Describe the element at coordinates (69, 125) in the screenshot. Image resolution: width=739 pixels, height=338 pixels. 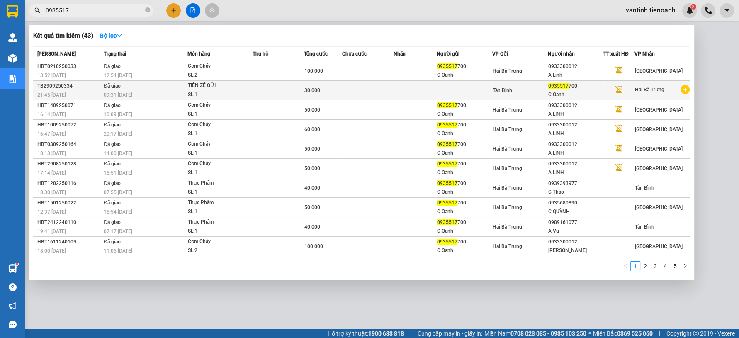
I see `div: HBT1009250072` at that location.